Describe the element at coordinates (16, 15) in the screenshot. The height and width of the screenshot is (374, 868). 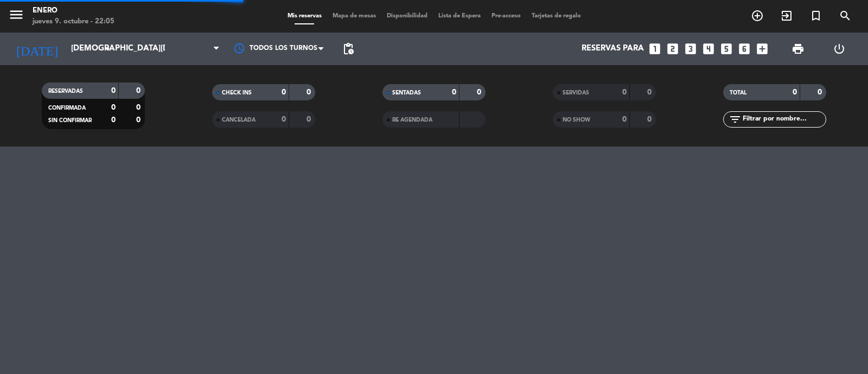
I see `i: menu` at that location.